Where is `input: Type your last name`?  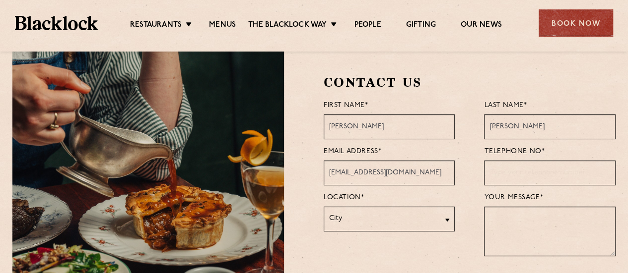
input: Type your last name is located at coordinates (549, 127).